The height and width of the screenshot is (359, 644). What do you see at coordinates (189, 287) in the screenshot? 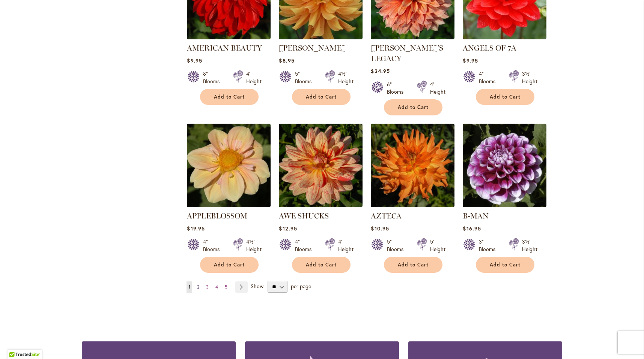
I see `span: 1` at bounding box center [189, 287].